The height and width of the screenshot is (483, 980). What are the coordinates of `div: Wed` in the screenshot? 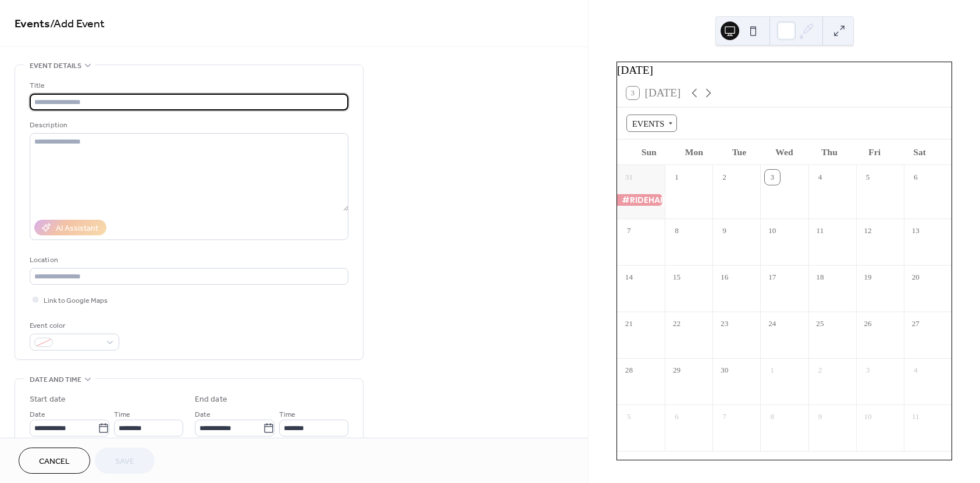 It's located at (785, 152).